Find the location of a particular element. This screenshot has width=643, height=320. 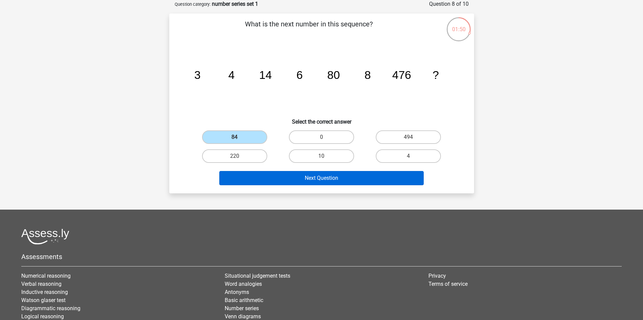

a: Diagrammatic reasoning is located at coordinates (51, 308).